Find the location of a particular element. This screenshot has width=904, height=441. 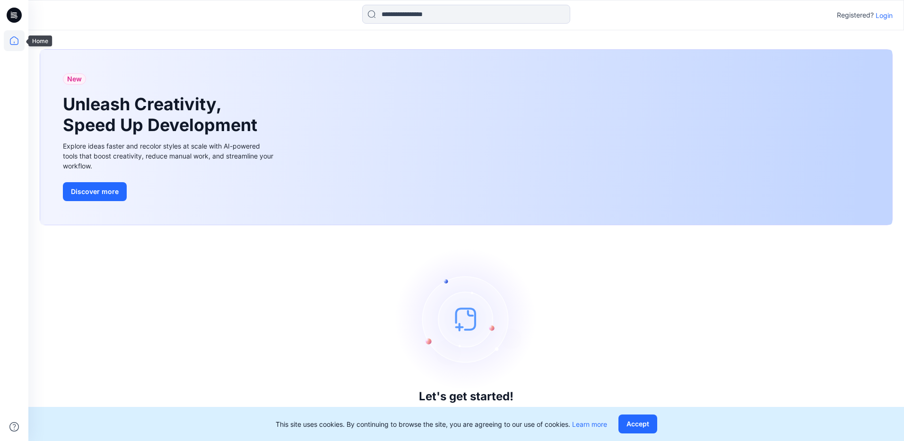

button: Accept is located at coordinates (638, 424).